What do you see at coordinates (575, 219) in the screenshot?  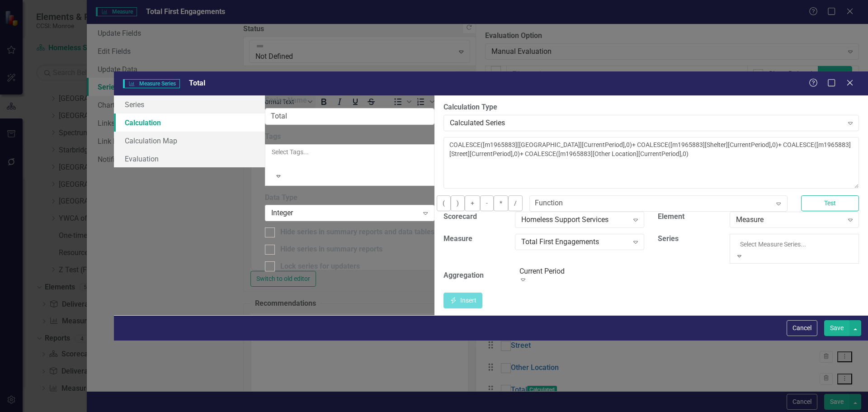 I see `div: Homeless Support Services` at bounding box center [575, 219].